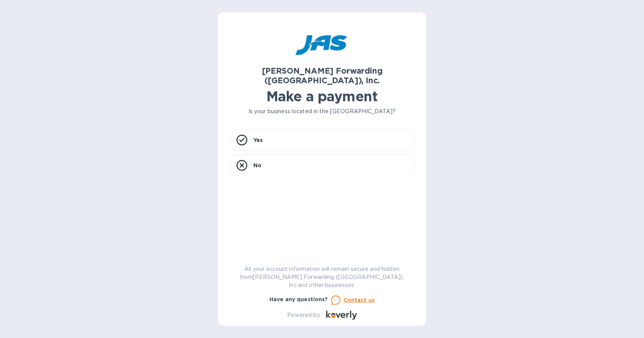  I want to click on p: Yes, so click(258, 140).